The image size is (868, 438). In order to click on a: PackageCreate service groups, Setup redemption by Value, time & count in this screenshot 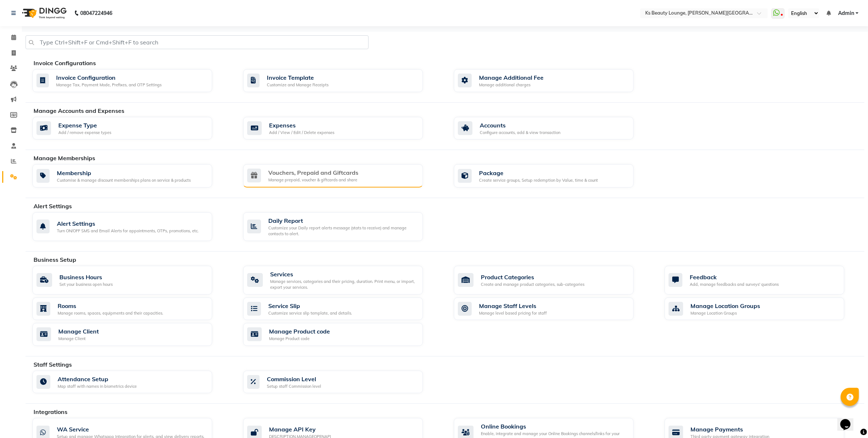, I will do `click(554, 175)`.